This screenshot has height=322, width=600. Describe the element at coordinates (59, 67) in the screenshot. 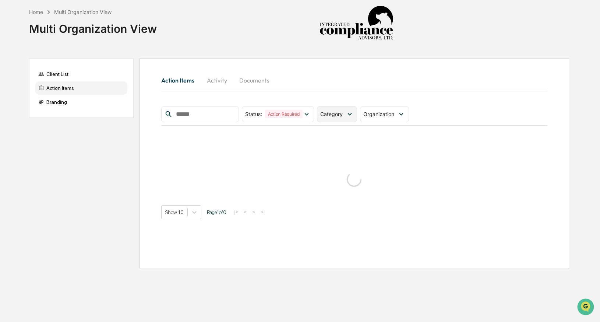

I see `div: We're available if you need us!` at that location.